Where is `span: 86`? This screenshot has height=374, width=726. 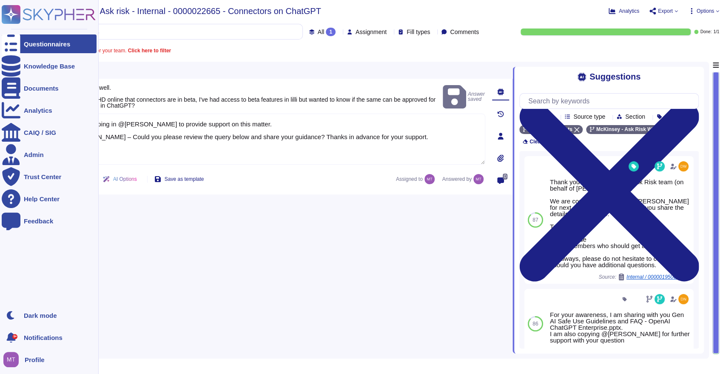
span: 86 is located at coordinates (535, 324).